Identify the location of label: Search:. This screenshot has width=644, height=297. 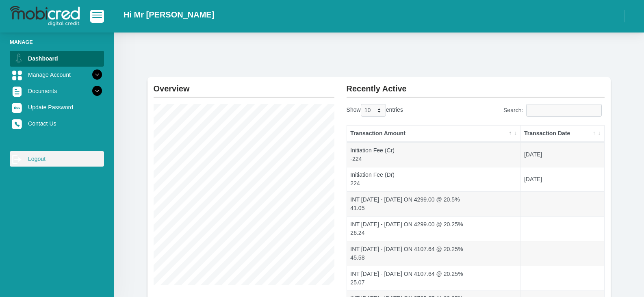
(554, 110).